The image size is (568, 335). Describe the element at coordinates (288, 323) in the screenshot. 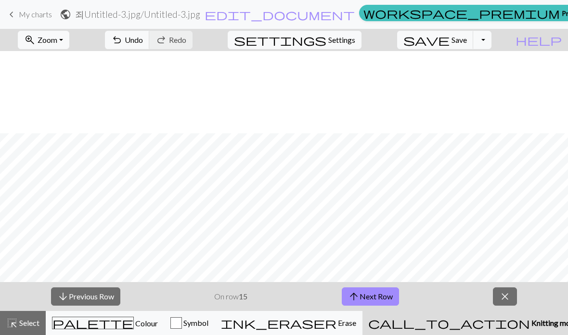

I see `button: Erase` at that location.